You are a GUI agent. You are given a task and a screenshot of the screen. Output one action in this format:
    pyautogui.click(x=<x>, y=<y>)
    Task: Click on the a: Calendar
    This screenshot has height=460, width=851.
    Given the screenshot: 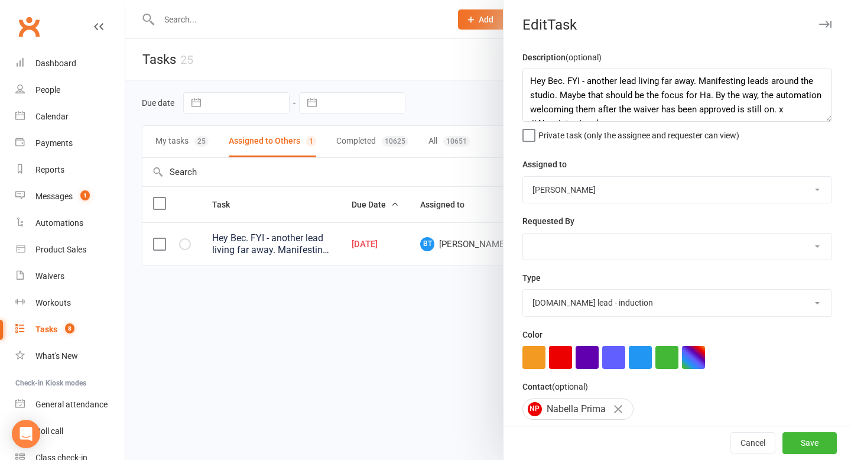 What is the action you would take?
    pyautogui.click(x=70, y=116)
    